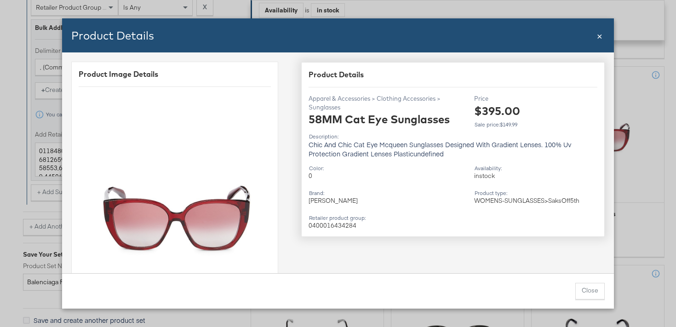 The image size is (676, 327). Describe the element at coordinates (388, 193) in the screenshot. I see `div: Brand :` at that location.